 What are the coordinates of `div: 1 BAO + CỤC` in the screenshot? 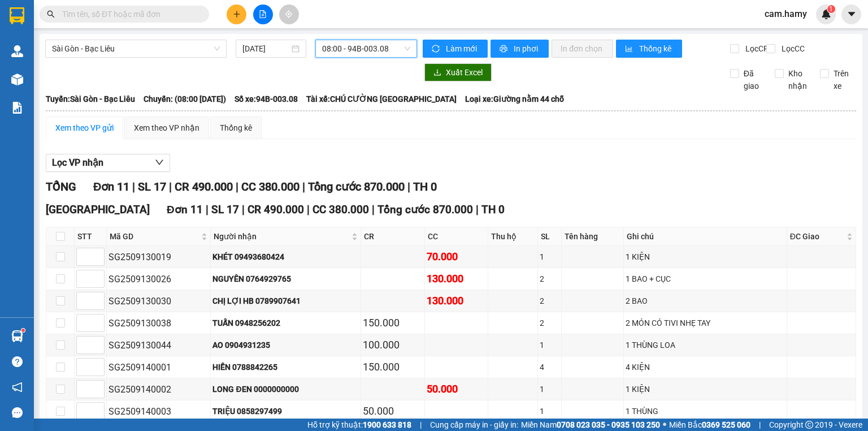 It's located at (705, 279).